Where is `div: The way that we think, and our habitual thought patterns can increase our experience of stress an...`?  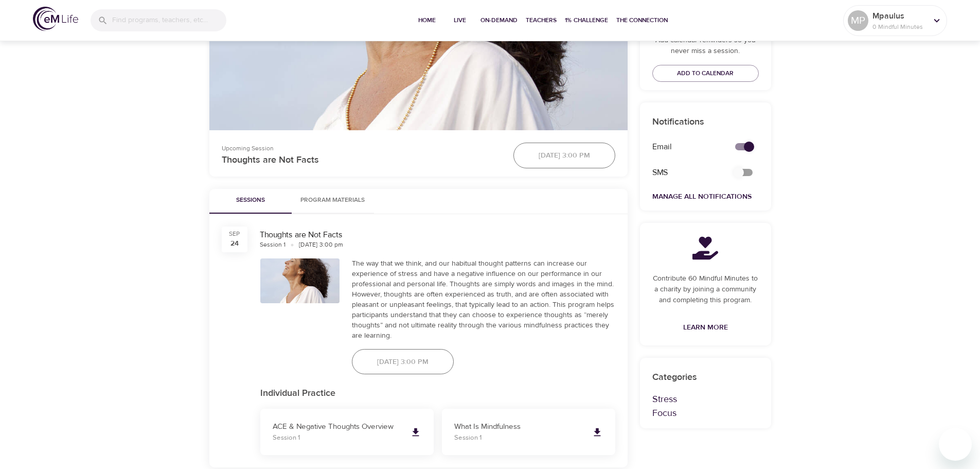 div: The way that we think, and our habitual thought patterns can increase our experience of stress an... is located at coordinates (484, 300).